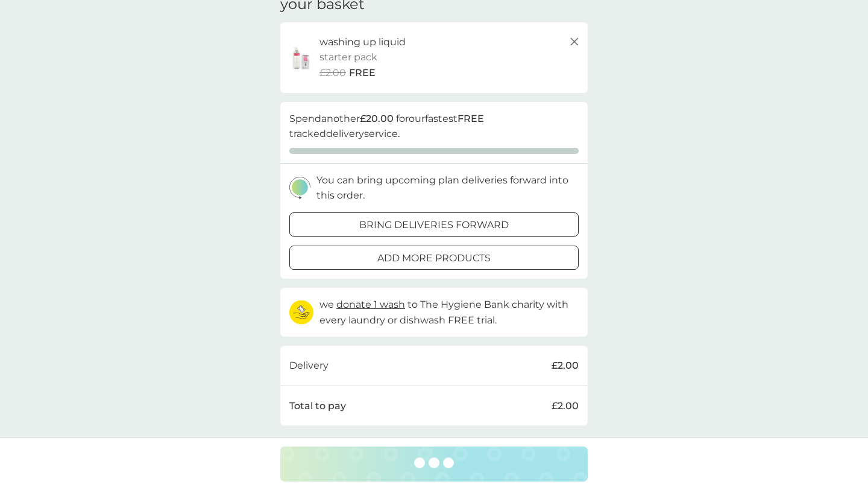 This screenshot has width=868, height=490. Describe the element at coordinates (371, 304) in the screenshot. I see `span: donate 1 wash` at that location.